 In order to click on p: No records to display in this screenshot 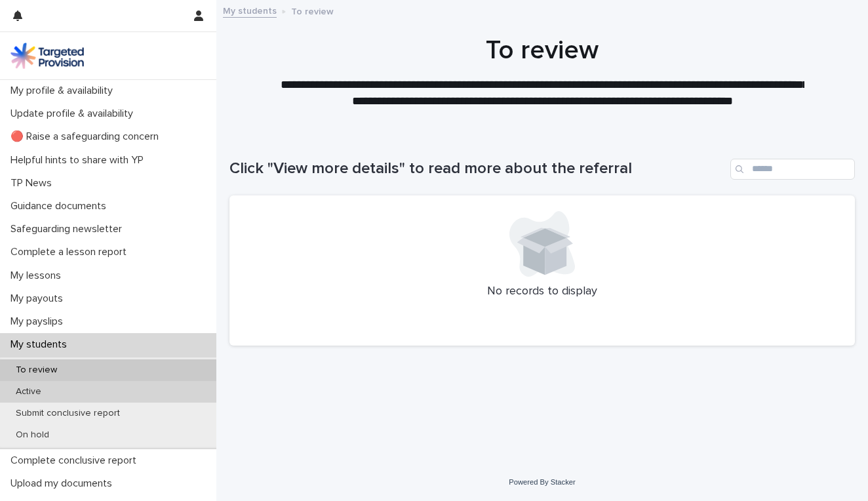, I will do `click(542, 292)`.